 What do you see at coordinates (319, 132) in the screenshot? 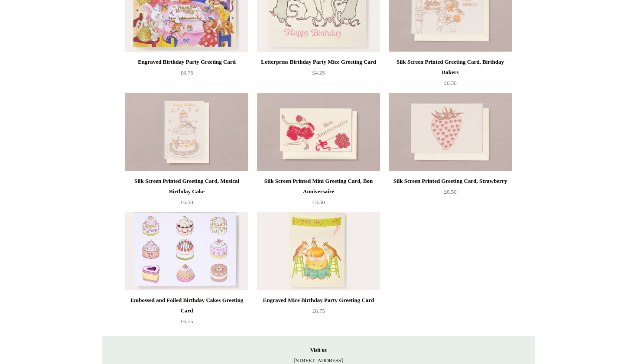
I see `a: Silk Screen Printed Mini Greeting Card, Bon Anniversaire Silk Screen Printed Mini Greeting Card, ...` at bounding box center [319, 132].